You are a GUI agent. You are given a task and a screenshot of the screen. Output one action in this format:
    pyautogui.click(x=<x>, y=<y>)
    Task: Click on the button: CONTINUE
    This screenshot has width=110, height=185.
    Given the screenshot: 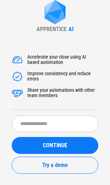 What is the action you would take?
    pyautogui.click(x=55, y=146)
    